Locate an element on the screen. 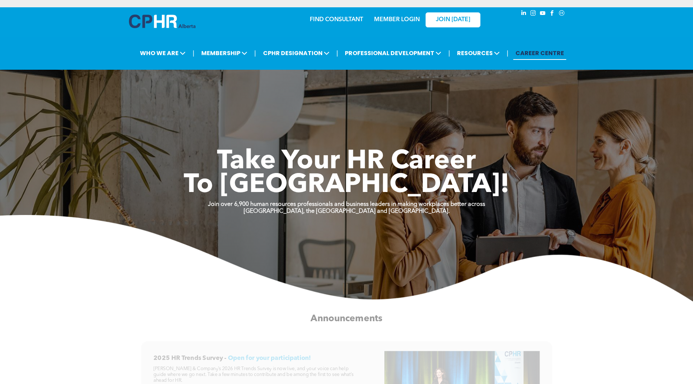  span: Take Your HR Career is located at coordinates (346, 162).